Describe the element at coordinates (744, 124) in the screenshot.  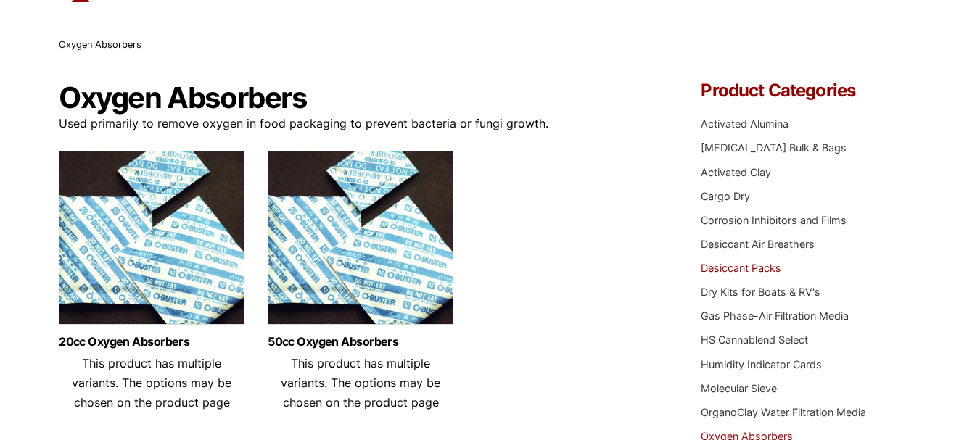
I see `a: Activated Alumina` at that location.